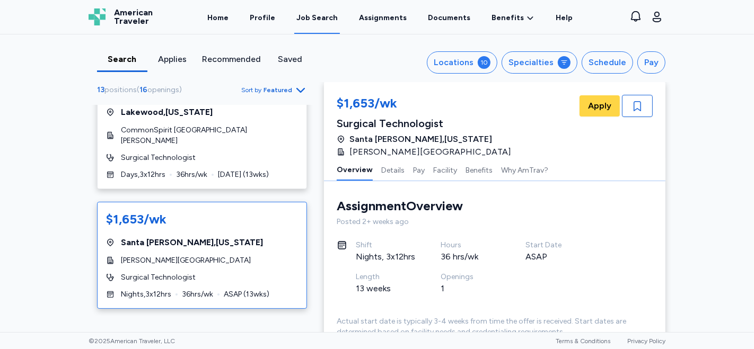 This screenshot has height=349, width=754. Describe the element at coordinates (385, 289) in the screenshot. I see `div: 13 weeks` at that location.